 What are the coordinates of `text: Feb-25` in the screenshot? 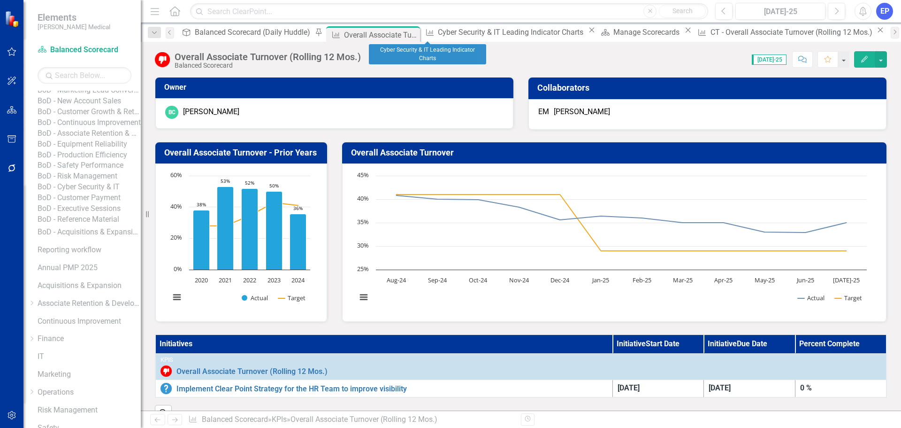 It's located at (641, 280).